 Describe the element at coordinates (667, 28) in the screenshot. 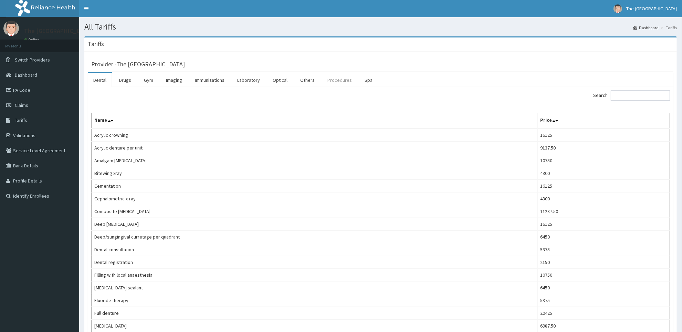

I see `li: Tariffs` at that location.